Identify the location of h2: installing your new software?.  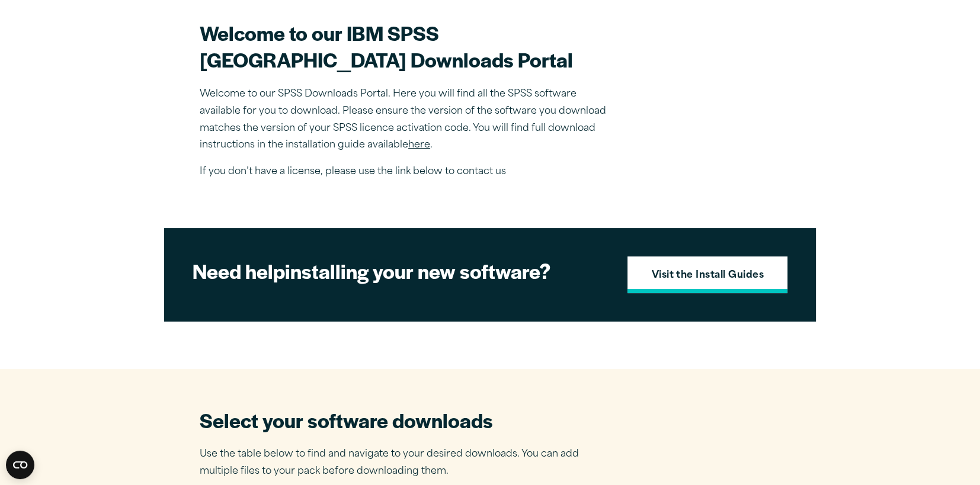
(400, 271).